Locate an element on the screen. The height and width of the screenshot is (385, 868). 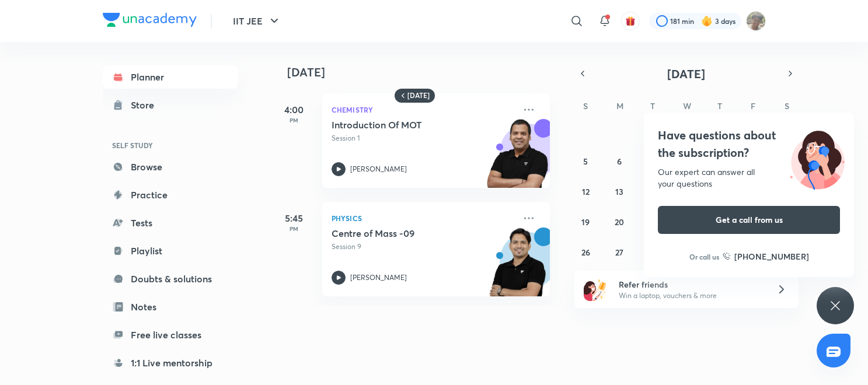
img: Company Logo is located at coordinates (149, 20).